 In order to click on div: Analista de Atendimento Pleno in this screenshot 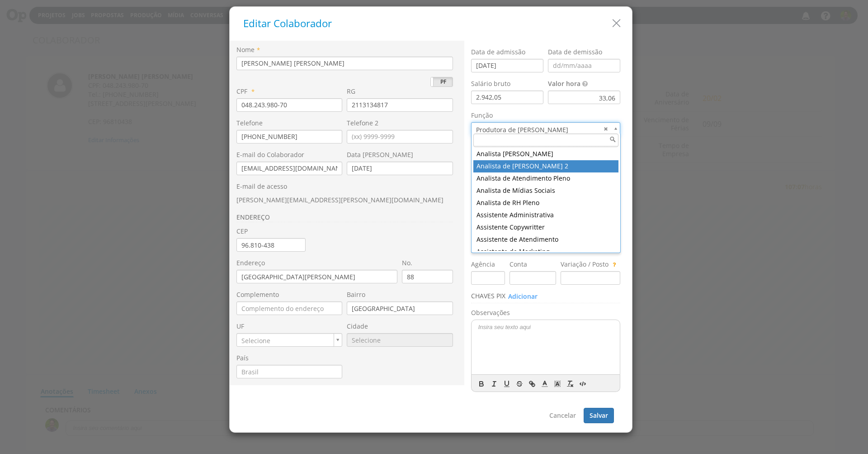, I will do `click(545, 178)`.